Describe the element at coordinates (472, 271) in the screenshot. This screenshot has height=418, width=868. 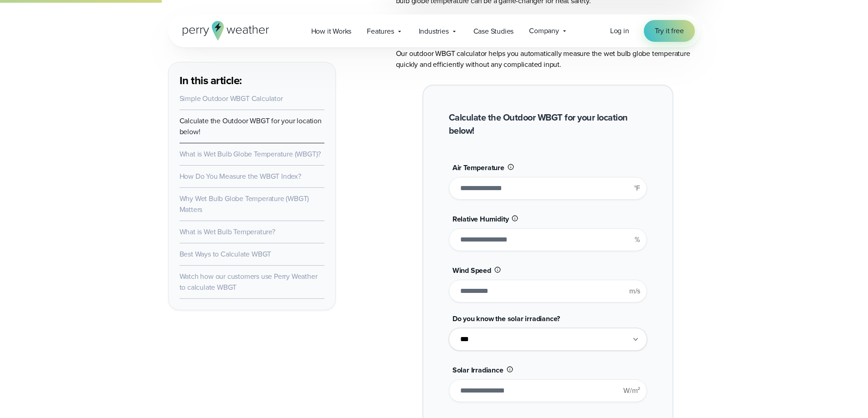
I see `span: Wind Speed` at that location.